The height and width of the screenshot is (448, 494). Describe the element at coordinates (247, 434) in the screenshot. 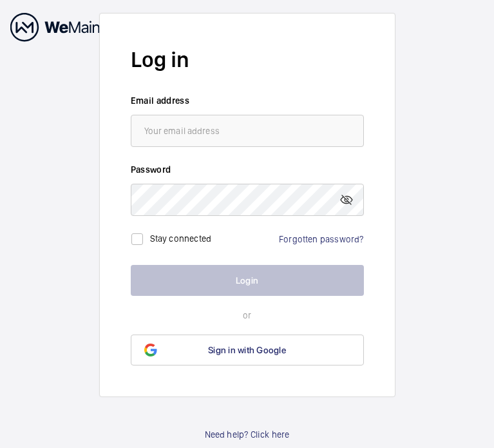

I see `a: Need help? Click here` at that location.